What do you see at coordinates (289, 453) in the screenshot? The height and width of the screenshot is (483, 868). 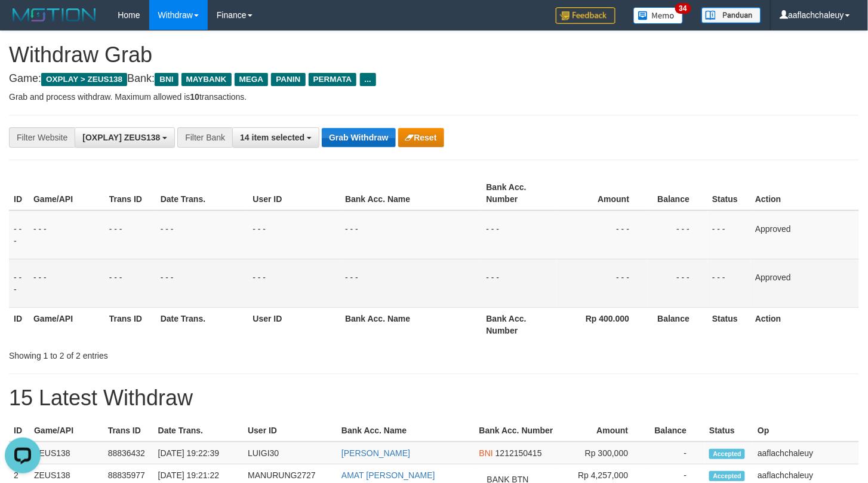 I see `td: LUIGI30` at bounding box center [289, 453].